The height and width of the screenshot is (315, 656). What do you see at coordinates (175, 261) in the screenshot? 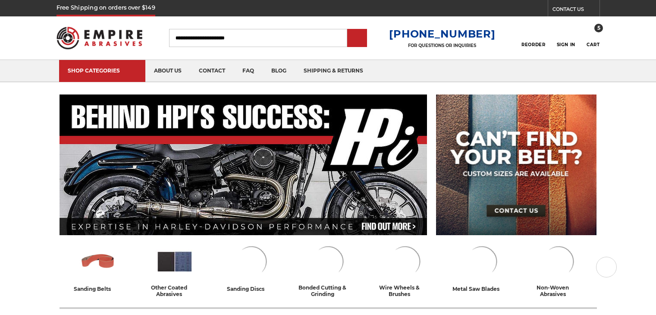
I see `img: Other Coated Abrasives` at bounding box center [175, 261].